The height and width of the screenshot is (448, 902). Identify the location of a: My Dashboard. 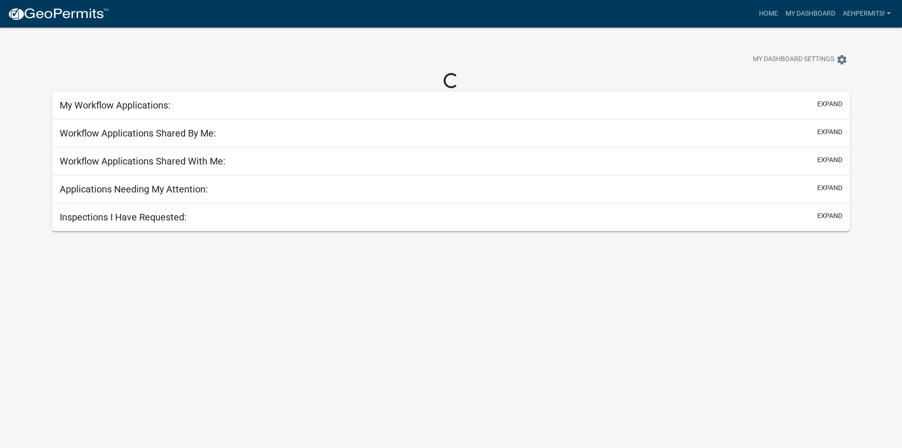
(810, 14).